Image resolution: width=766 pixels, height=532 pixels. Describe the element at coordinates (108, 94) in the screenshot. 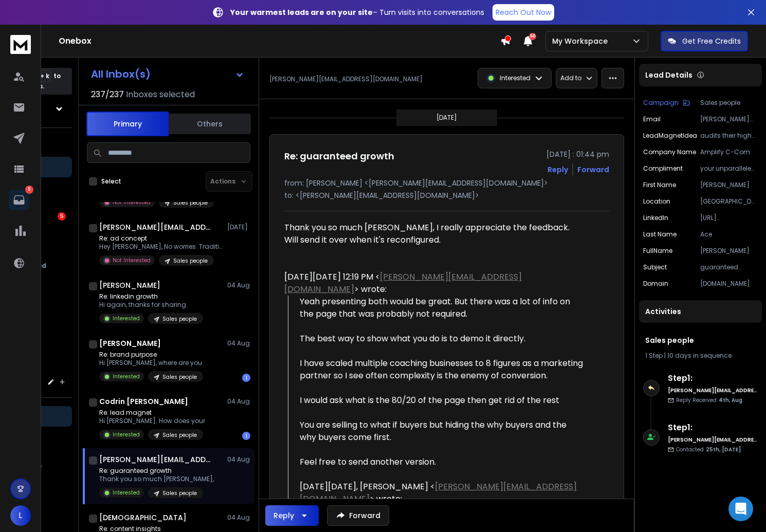

I see `span: 237 / 237` at that location.